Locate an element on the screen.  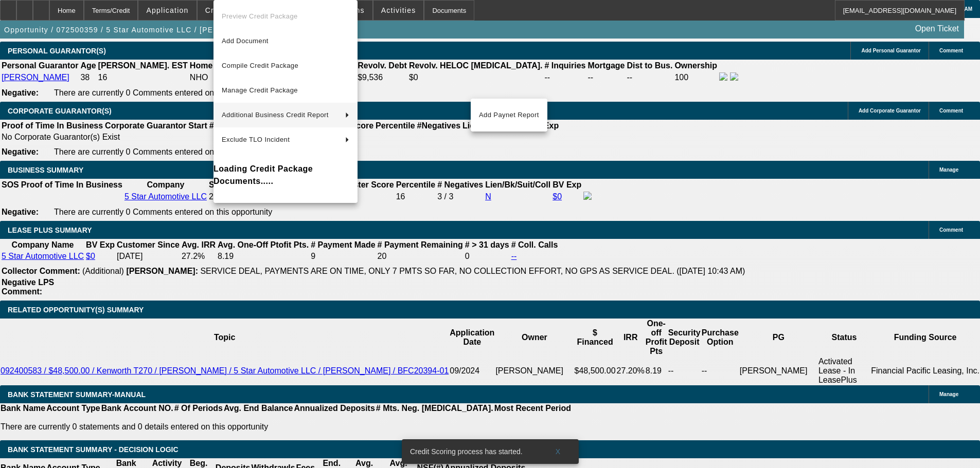
span: Additional Business Credit Report is located at coordinates (276, 115).